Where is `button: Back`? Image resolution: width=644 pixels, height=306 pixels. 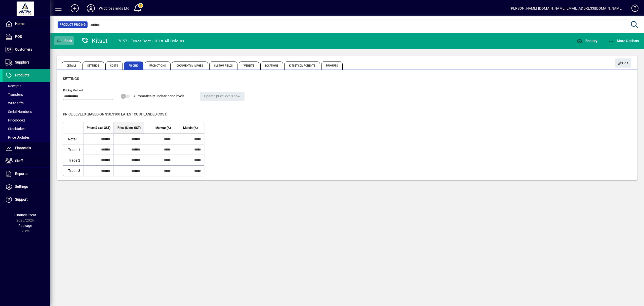 button: Back is located at coordinates (64, 41).